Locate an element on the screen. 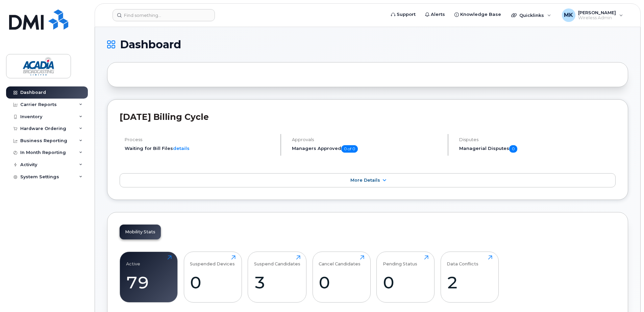  span: 0 is located at coordinates (513, 149).